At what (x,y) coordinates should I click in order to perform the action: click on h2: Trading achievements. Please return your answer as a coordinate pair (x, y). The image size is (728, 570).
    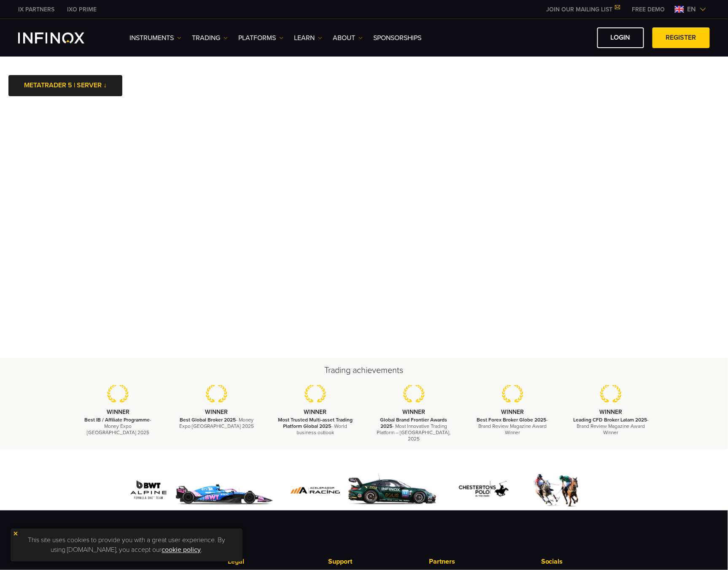
    Looking at the image, I should click on (364, 371).